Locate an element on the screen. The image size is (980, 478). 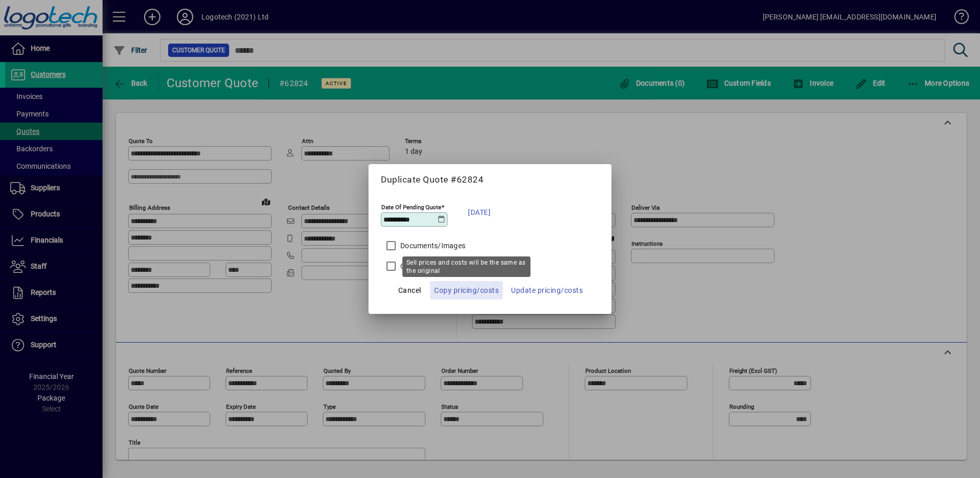
span: Copy pricing/costs is located at coordinates (467, 290).